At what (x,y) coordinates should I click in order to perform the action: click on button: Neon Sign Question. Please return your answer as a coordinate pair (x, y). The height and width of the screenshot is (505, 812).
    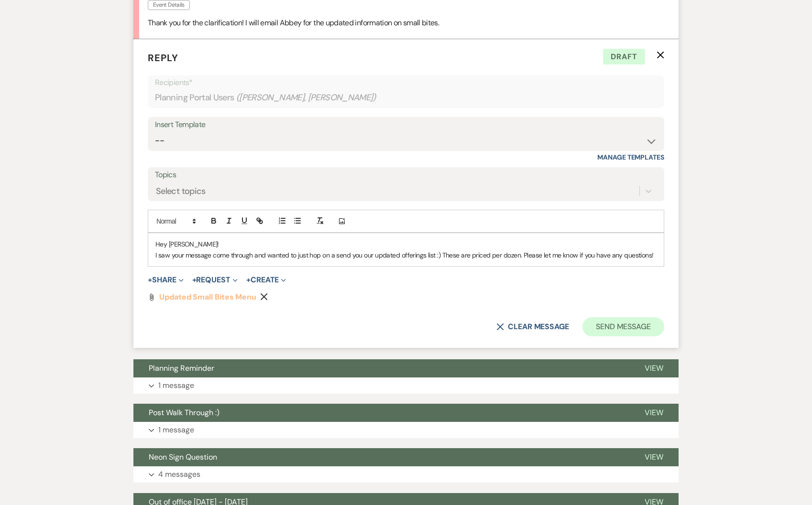
    Looking at the image, I should click on (381, 457).